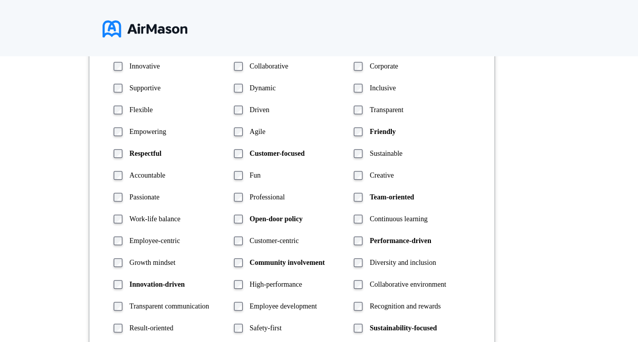  Describe the element at coordinates (287, 262) in the screenshot. I see `label: Community involvement` at that location.